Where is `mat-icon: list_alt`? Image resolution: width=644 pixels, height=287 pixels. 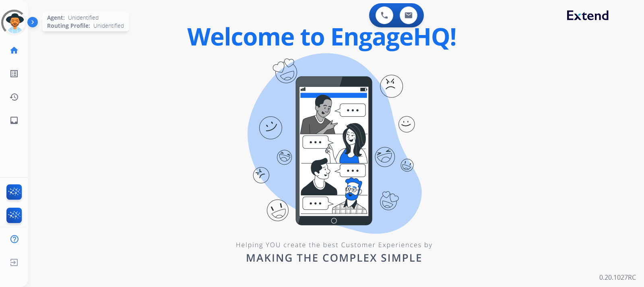 mat-icon: list_alt is located at coordinates (14, 73).